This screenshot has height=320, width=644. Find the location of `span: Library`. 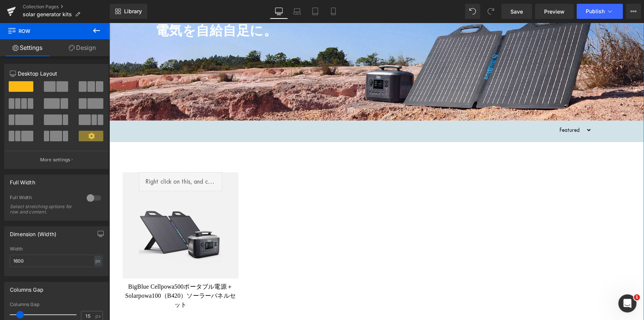

span: Library is located at coordinates (133, 11).